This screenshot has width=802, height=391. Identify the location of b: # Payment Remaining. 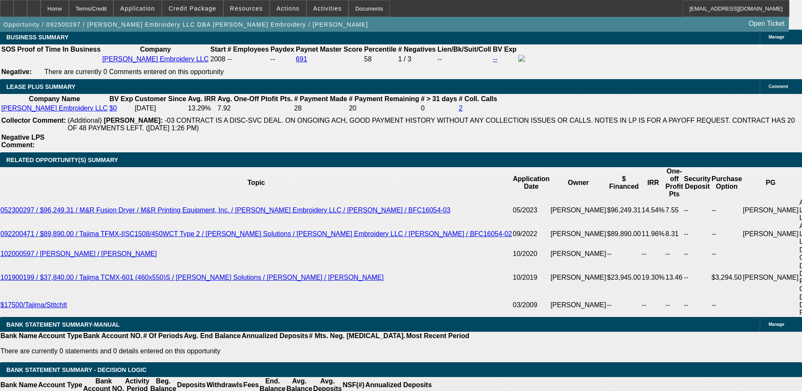
(384, 99).